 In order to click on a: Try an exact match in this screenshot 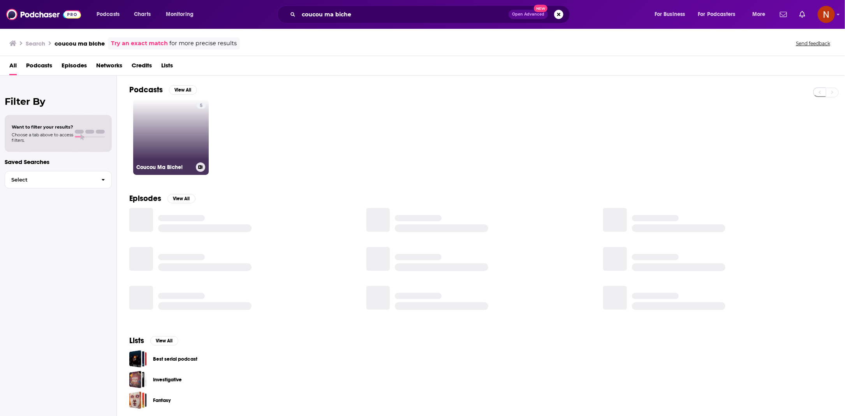, I will do `click(139, 43)`.